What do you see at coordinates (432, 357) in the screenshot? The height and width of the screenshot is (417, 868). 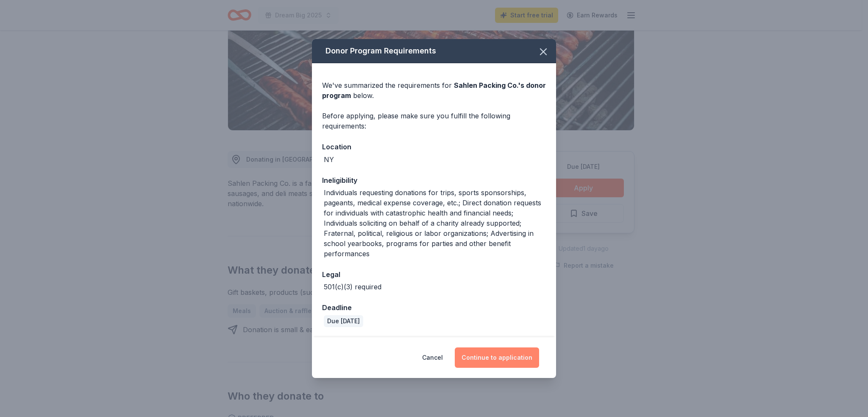 I see `button: Cancel` at bounding box center [432, 357].